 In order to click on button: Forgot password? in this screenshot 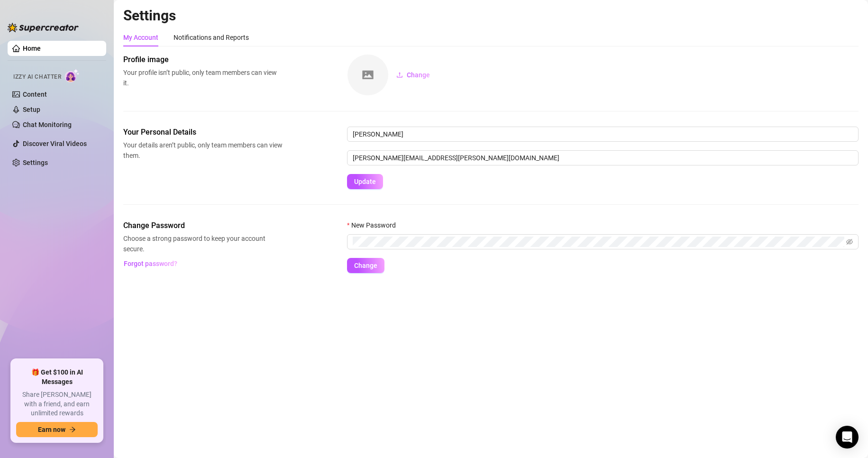, I will do `click(150, 263)`.